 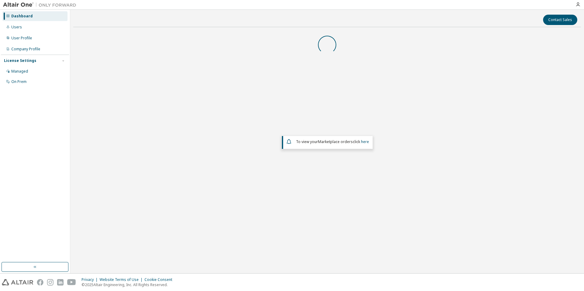 I want to click on button: Contact Sales, so click(x=560, y=20).